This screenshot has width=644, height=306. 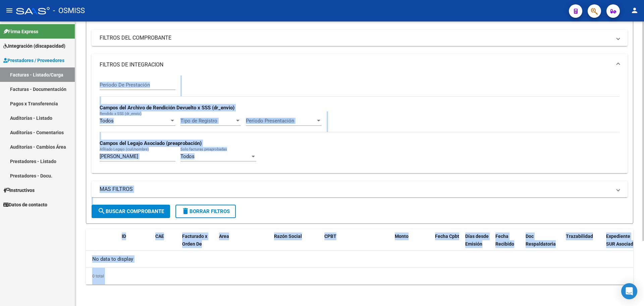 I want to click on span: Prestadores / Proveedores, so click(x=34, y=60).